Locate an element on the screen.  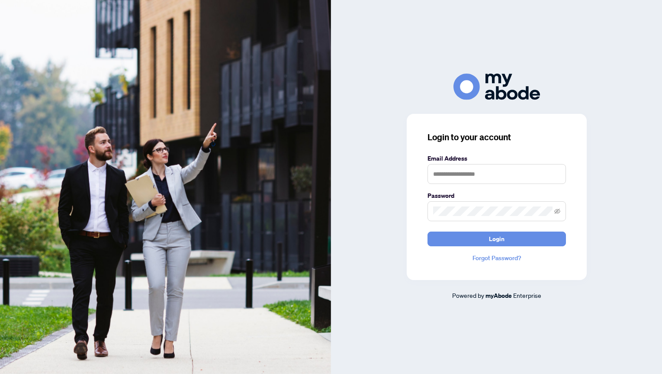
span: Powered by is located at coordinates (468, 295).